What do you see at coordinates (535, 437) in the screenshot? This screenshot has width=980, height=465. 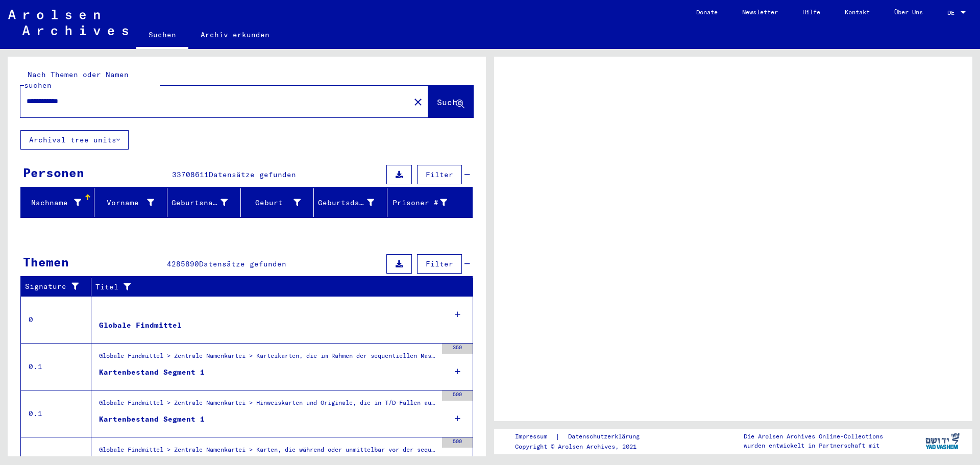 I see `a: Impressum` at bounding box center [535, 437].